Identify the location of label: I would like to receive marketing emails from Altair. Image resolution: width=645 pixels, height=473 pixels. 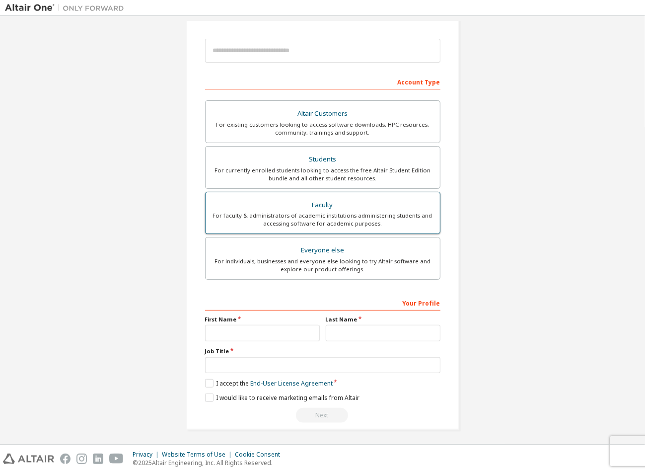
(282, 397).